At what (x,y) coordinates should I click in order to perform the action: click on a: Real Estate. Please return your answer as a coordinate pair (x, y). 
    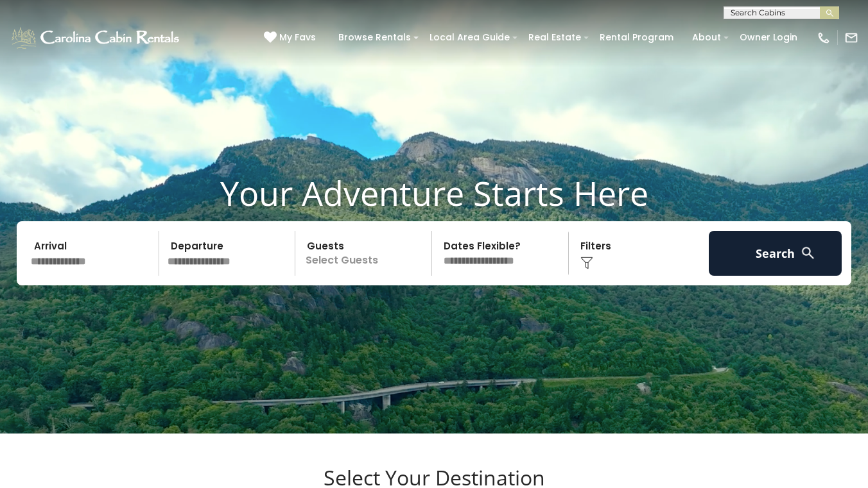
    Looking at the image, I should click on (555, 37).